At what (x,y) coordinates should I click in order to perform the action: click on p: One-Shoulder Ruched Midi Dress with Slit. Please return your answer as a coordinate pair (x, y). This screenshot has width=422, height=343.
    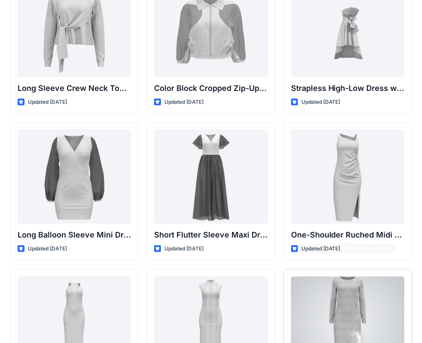
    Looking at the image, I should click on (348, 235).